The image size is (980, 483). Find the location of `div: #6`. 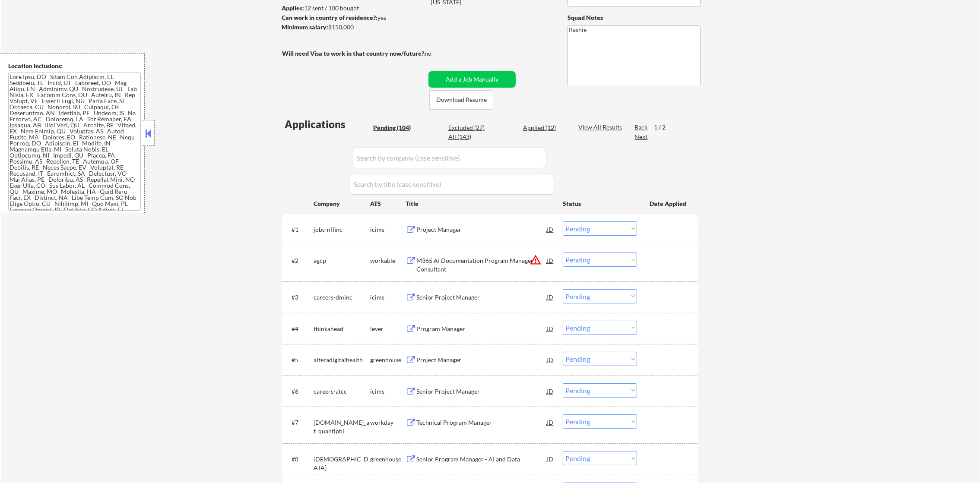

div: #6 is located at coordinates (299, 391).